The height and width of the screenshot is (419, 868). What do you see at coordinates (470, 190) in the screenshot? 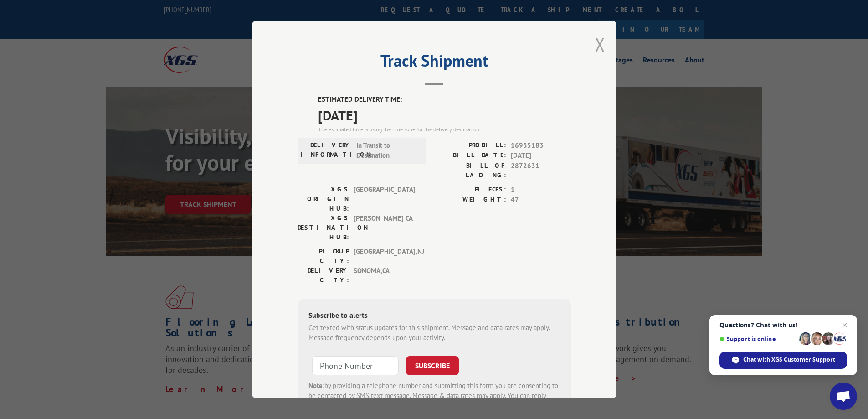
I see `label: PIECES:` at bounding box center [470, 190].